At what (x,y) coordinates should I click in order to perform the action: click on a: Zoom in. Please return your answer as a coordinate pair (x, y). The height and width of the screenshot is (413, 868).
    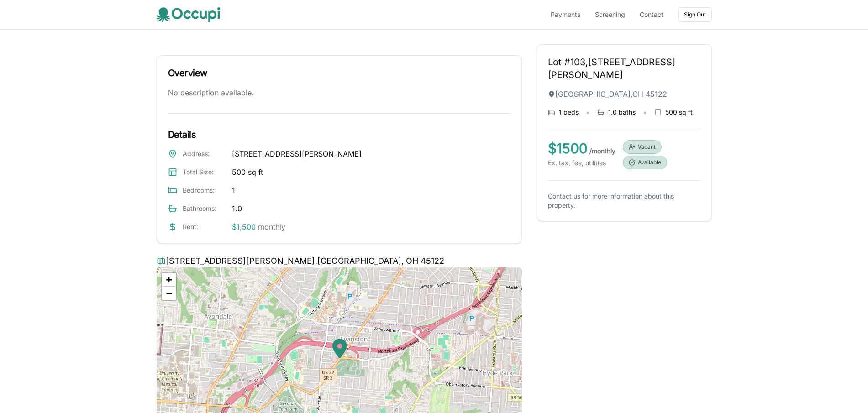
    Looking at the image, I should click on (169, 280).